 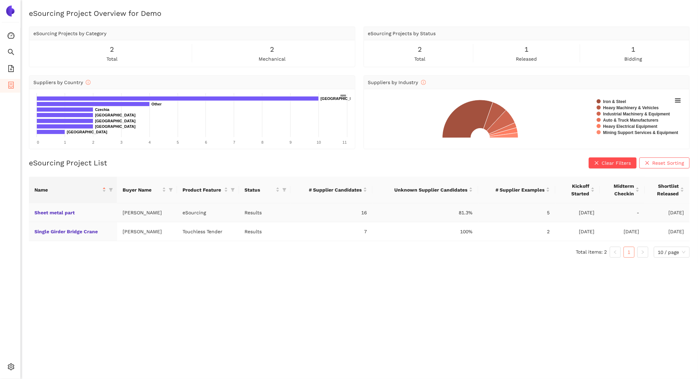 I want to click on span: eSourcing Projects by Status, so click(x=402, y=33).